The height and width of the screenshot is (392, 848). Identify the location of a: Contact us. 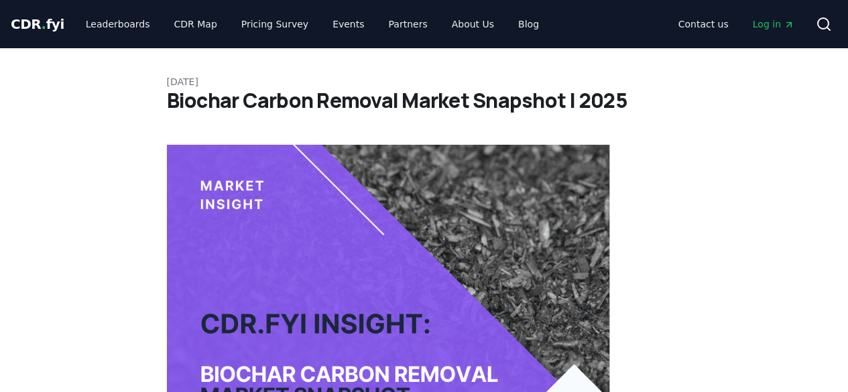
(703, 24).